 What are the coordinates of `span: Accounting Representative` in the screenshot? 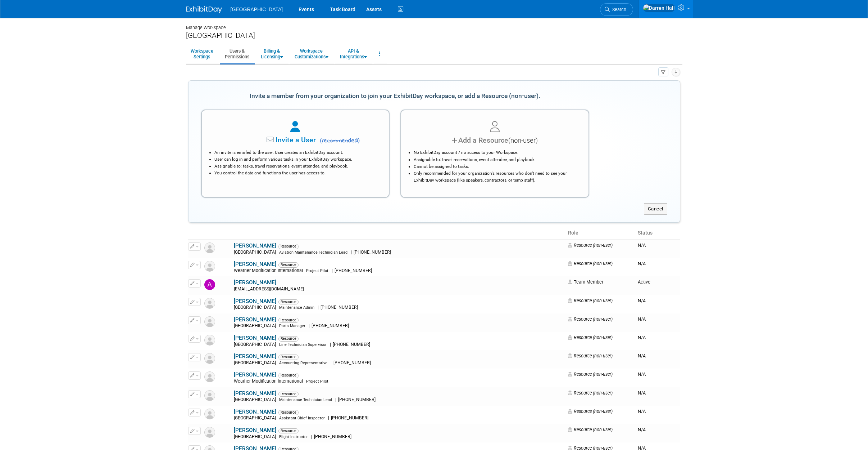 It's located at (303, 363).